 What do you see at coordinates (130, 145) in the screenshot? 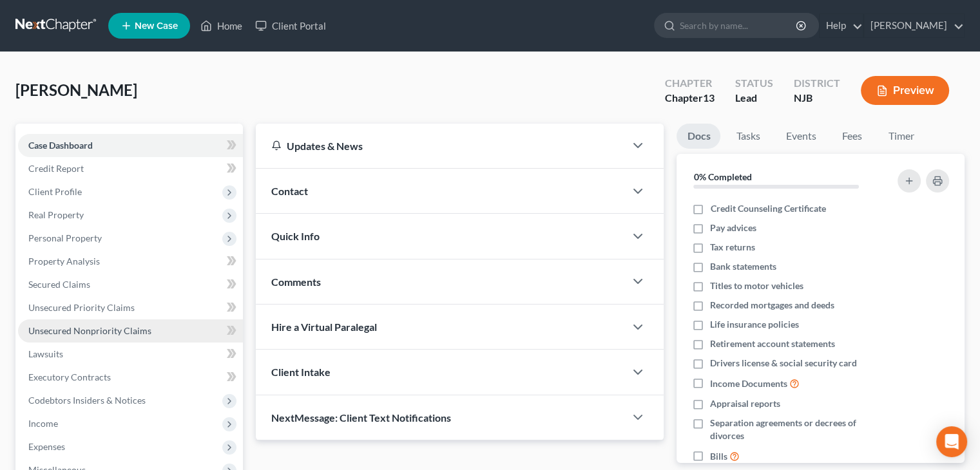
I see `a: Case Dashboard` at bounding box center [130, 145].